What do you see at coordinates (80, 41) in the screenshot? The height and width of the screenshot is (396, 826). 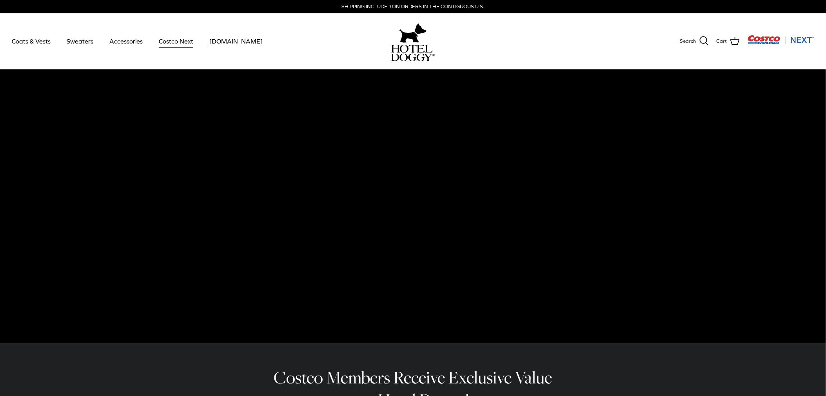 I see `a: Sweaters` at bounding box center [80, 41].